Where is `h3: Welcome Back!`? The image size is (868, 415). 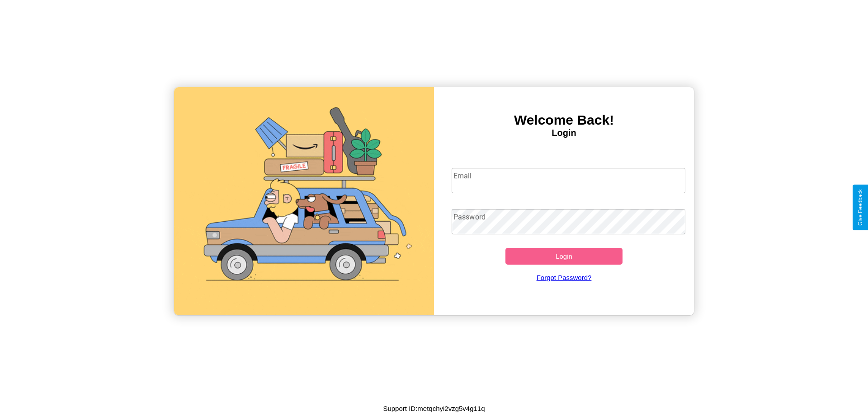
h3: Welcome Back! is located at coordinates (564, 120).